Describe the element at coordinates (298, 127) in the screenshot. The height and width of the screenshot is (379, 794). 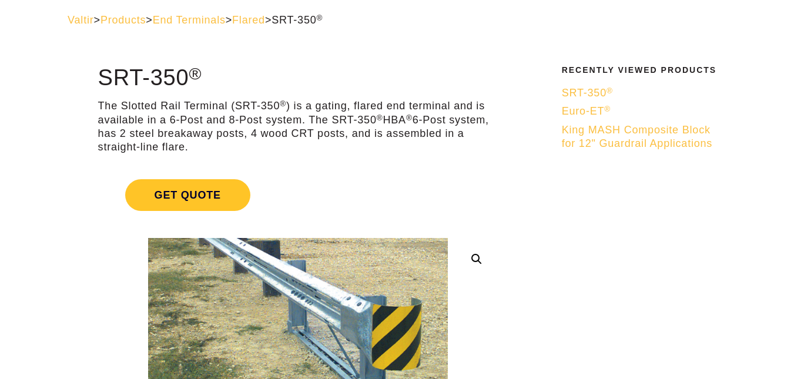
I see `p: The Slotted Rail Terminal (SRT-350 ) is a gating, flared end terminal and is available in a 6-Pos...` at that location.